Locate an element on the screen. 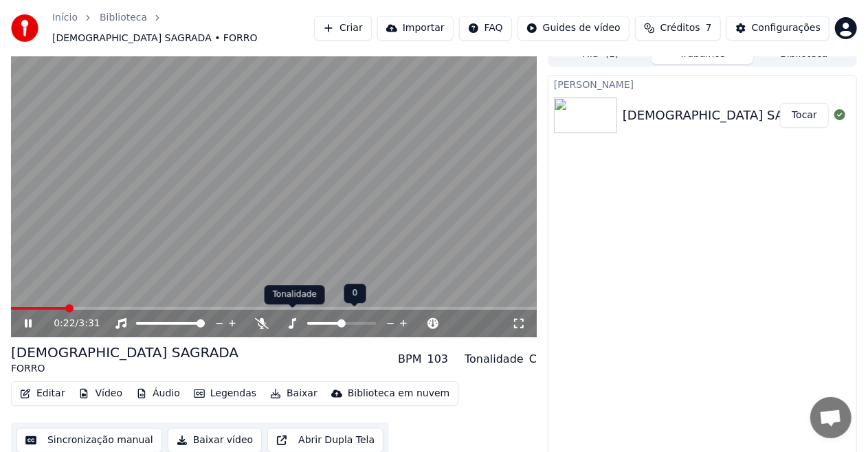 The image size is (868, 452). span: 3:31 is located at coordinates (89, 324).